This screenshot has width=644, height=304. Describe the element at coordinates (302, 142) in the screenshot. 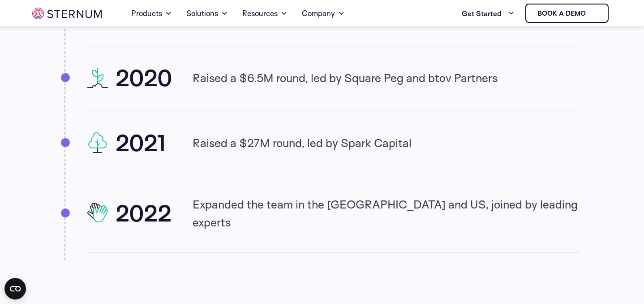

I see `p: Raised a $27M round, led by Spark Capital` at that location.